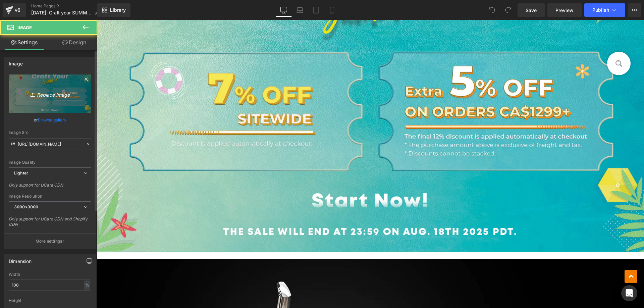  I want to click on button: Redo, so click(508, 10).